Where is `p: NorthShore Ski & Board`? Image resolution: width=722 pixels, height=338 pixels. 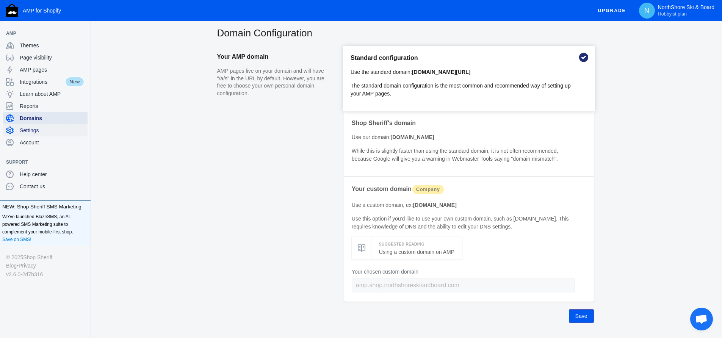
p: NorthShore Ski & Board is located at coordinates (686, 11).